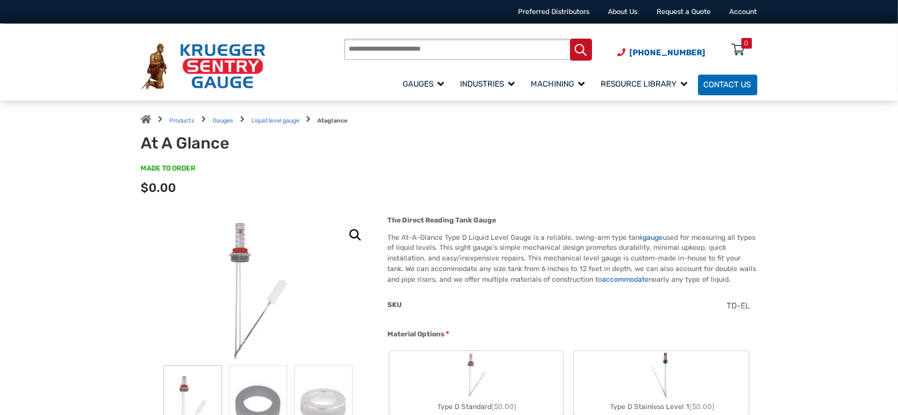 The height and width of the screenshot is (415, 898). I want to click on span: $0.00, so click(159, 188).